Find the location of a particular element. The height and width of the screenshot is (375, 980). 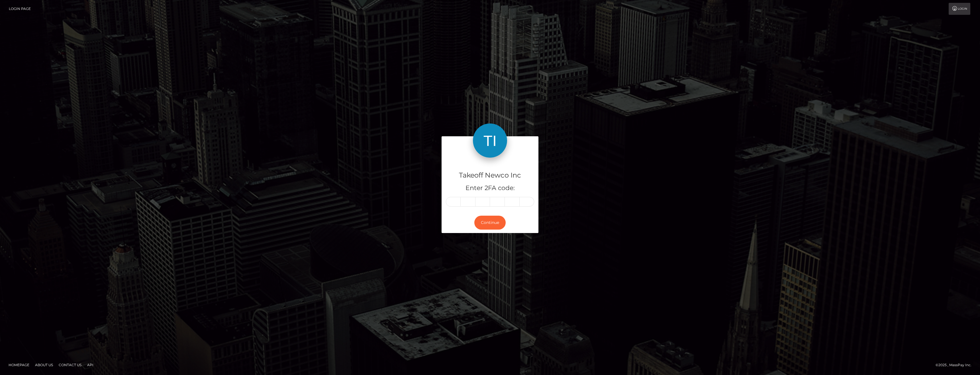

a: About Us is located at coordinates (44, 365).